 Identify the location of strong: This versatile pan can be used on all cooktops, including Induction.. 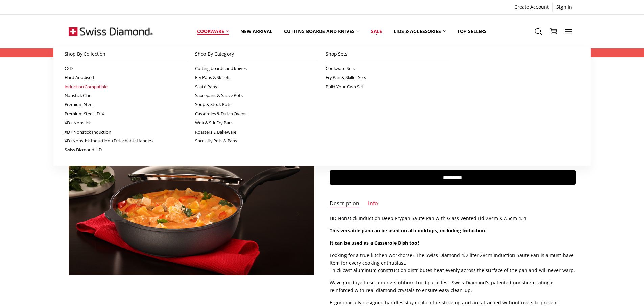
(408, 230).